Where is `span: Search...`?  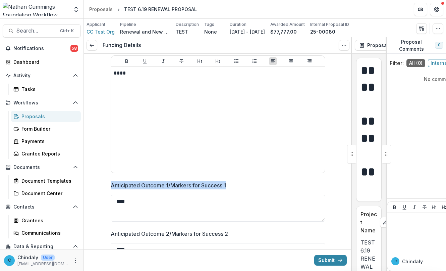
span: Search... is located at coordinates (36, 31).